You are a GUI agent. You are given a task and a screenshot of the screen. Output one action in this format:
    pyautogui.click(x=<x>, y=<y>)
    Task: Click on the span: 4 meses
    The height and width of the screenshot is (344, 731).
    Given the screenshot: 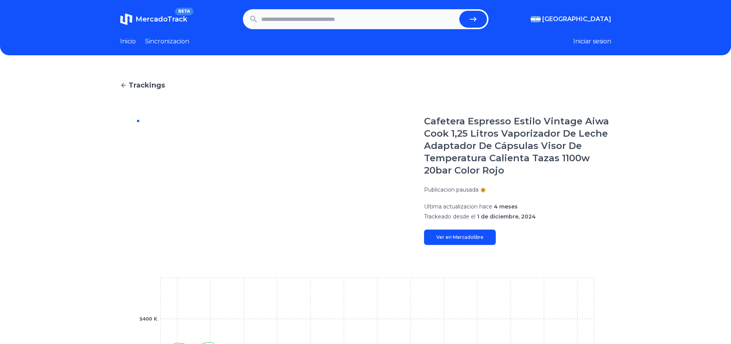 What is the action you would take?
    pyautogui.click(x=506, y=206)
    